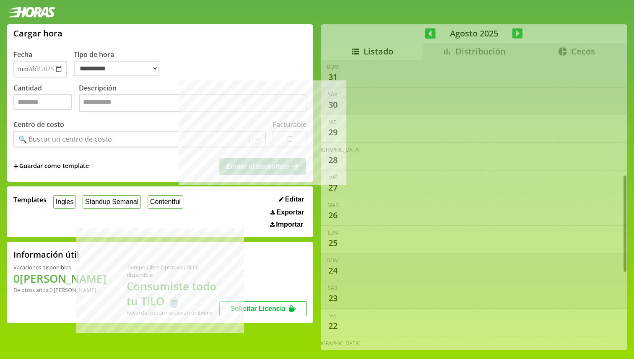 The image size is (634, 359). What do you see at coordinates (120, 64) in the screenshot?
I see `label: Tipo de hora` at bounding box center [120, 64].